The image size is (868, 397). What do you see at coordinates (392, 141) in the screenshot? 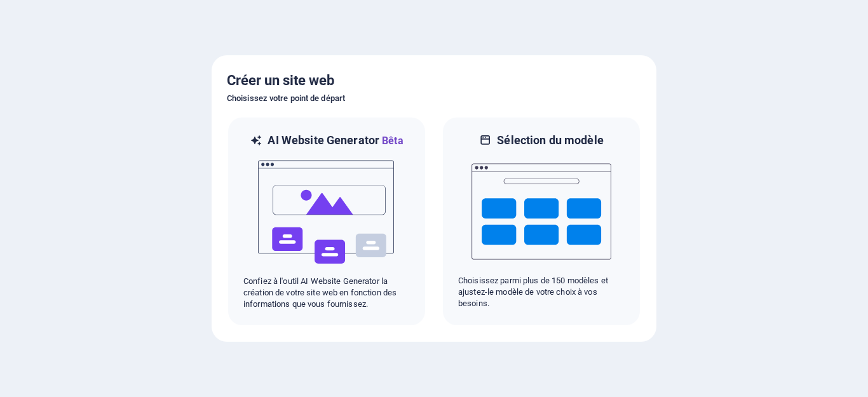
I see `span: Bêta` at bounding box center [392, 141].